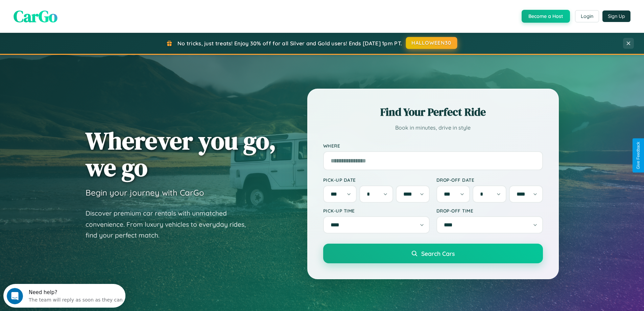  I want to click on div: Open Intercom Messenger, so click(64, 12).